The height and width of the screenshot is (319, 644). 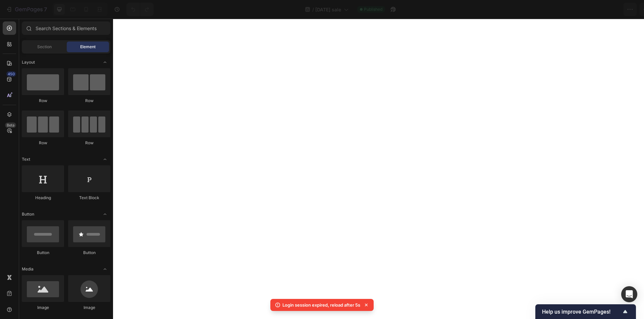 I want to click on span: Media, so click(x=28, y=269).